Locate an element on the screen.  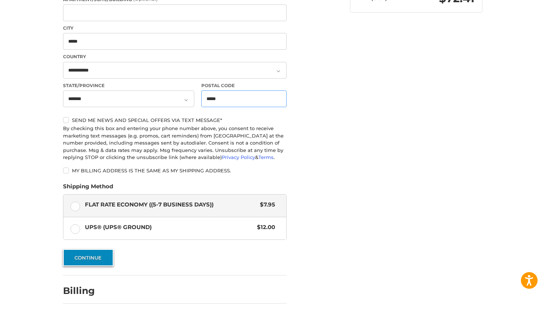
label: My billing address is the same as my shipping address. is located at coordinates (175, 171).